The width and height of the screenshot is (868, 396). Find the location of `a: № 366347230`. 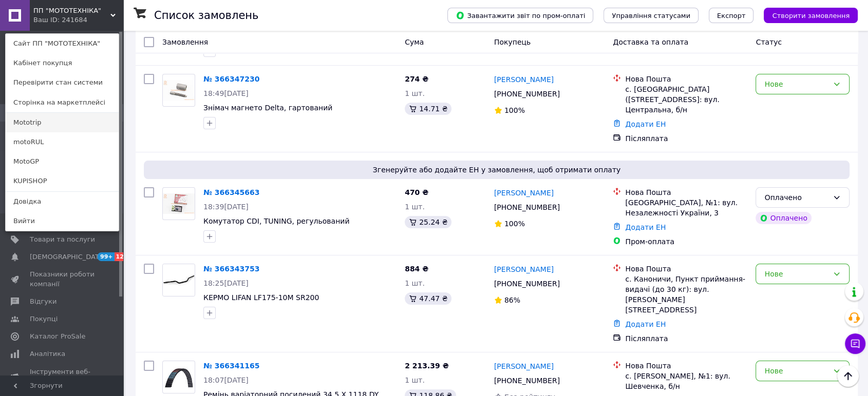

a: № 366347230 is located at coordinates (231, 79).